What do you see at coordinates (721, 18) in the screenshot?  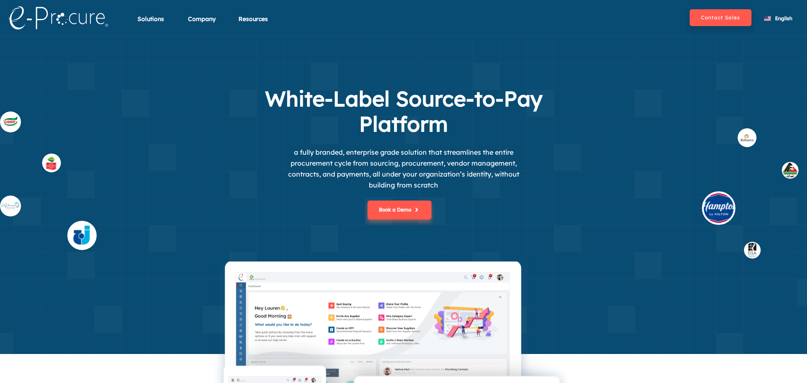 I see `button: Contact Sales` at bounding box center [721, 18].